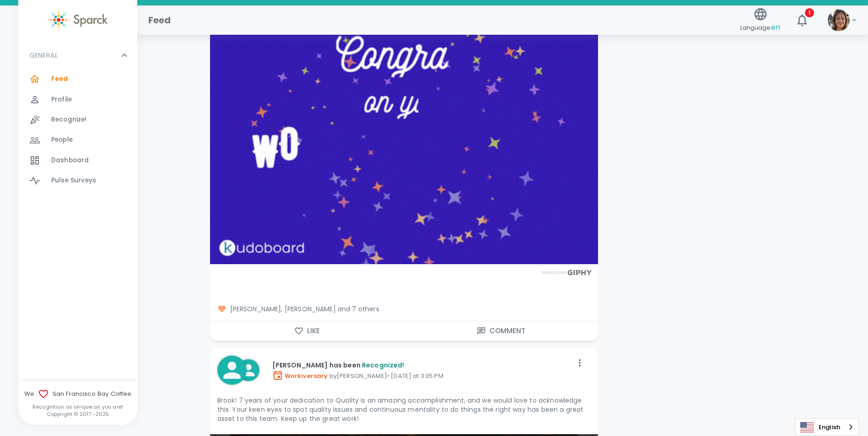  I want to click on a: English, so click(826, 427).